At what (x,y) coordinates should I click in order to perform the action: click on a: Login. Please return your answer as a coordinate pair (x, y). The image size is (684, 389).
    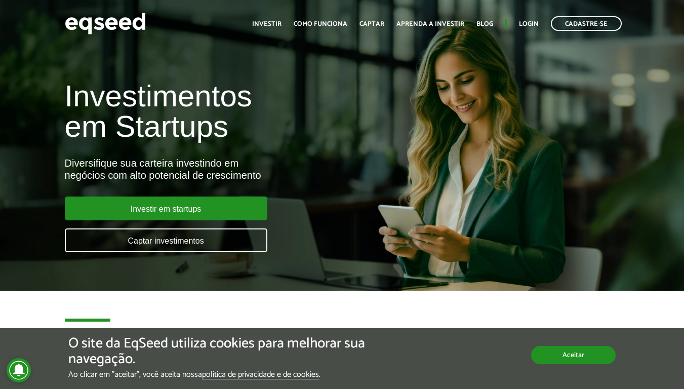
    Looking at the image, I should click on (529, 24).